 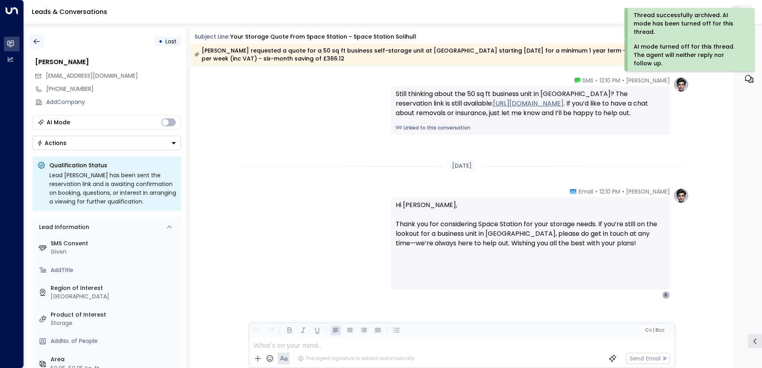 What do you see at coordinates (171, 41) in the screenshot?
I see `span: Lost` at bounding box center [171, 41].